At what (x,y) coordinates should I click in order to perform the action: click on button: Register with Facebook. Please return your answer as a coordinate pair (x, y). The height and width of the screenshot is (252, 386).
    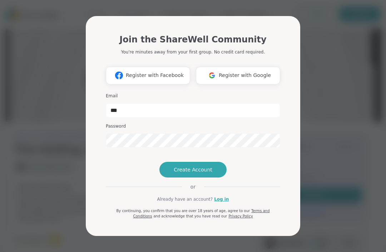
    Looking at the image, I should click on (148, 76).